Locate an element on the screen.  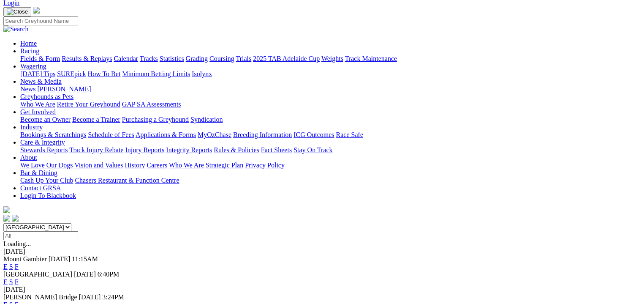
a: Care & Integrity is located at coordinates (43, 142).